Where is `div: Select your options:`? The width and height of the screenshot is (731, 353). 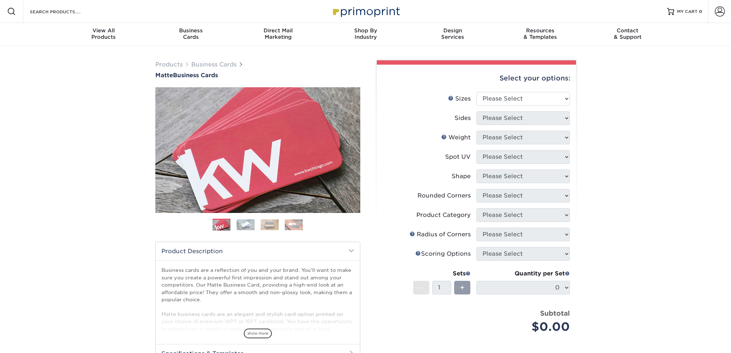 div: Select your options: is located at coordinates (476, 78).